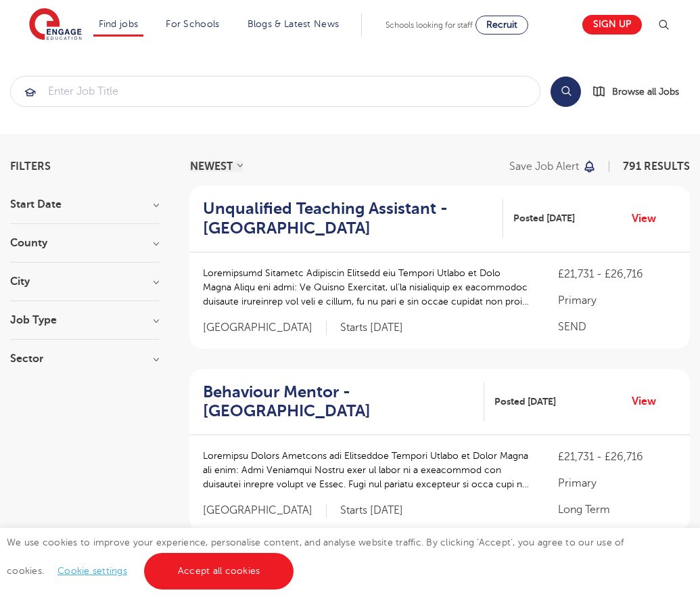  What do you see at coordinates (92, 571) in the screenshot?
I see `a: Cookie settings` at bounding box center [92, 571].